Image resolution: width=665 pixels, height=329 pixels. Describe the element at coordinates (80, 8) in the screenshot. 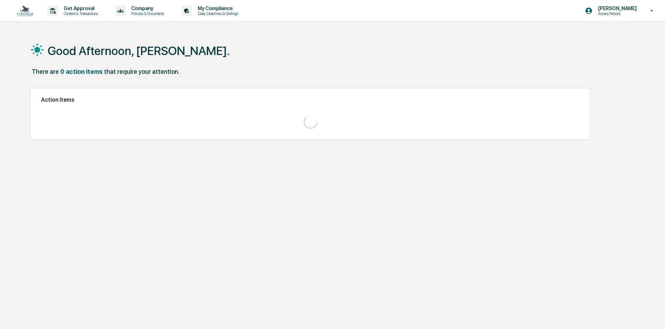

I see `p: Get Approval` at that location.